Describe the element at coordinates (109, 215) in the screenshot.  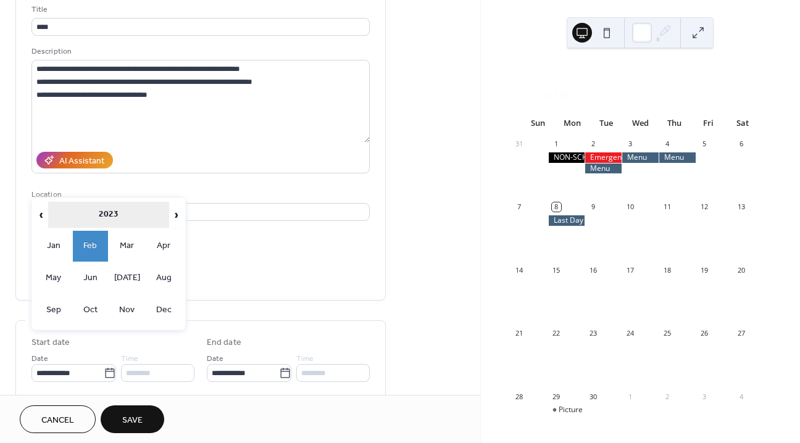
I see `th: 2023` at that location.